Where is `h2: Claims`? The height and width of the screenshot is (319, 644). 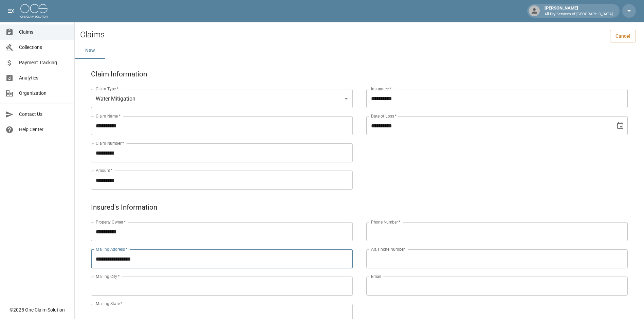 h2: Claims is located at coordinates (92, 35).